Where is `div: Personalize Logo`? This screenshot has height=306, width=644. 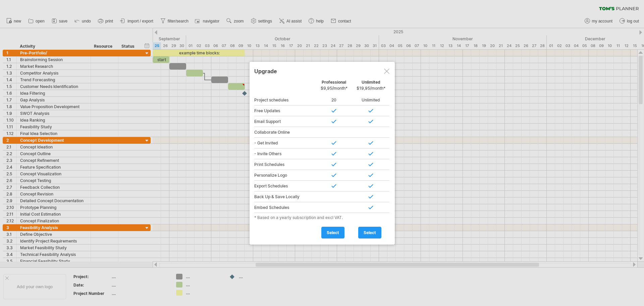
div: Personalize Logo is located at coordinates (285, 175).